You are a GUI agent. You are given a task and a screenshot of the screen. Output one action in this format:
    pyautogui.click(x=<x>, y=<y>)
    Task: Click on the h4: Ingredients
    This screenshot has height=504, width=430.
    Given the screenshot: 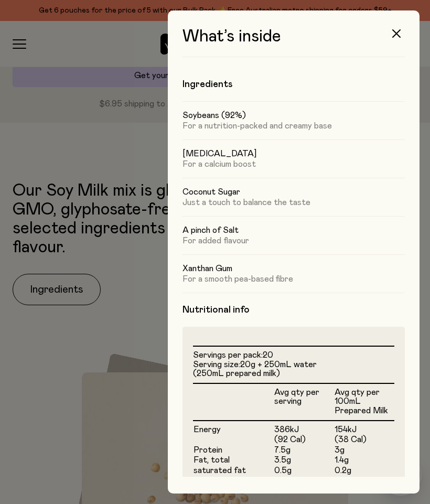 What is the action you would take?
    pyautogui.click(x=294, y=84)
    